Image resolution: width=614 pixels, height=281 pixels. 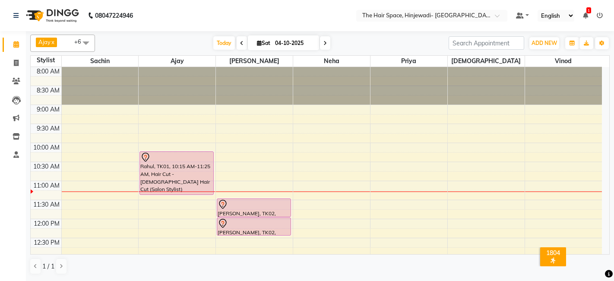 I want to click on div: 11:30 AM, so click(x=46, y=204).